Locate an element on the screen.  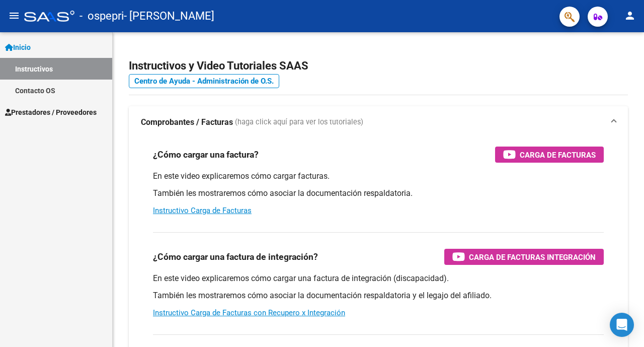
p: También les mostraremos cómo asociar la documentación respaldatoria. is located at coordinates (378, 193).